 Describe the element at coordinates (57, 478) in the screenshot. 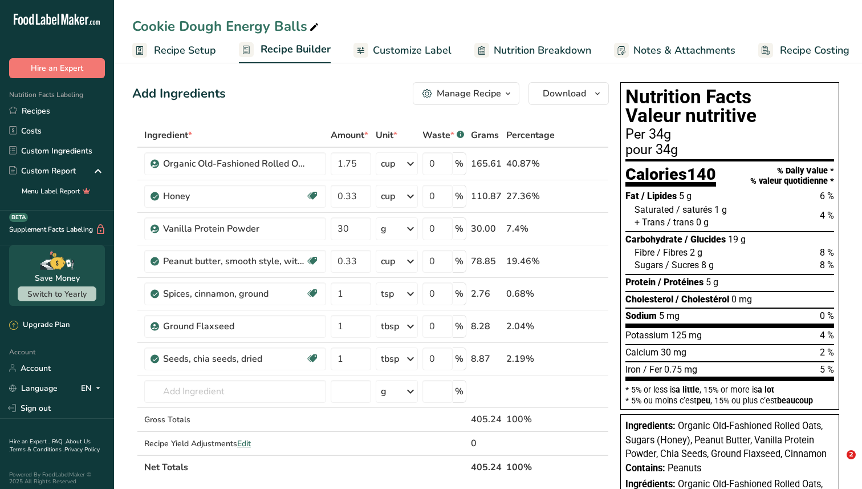

I see `div: Powered By FoodLabelMaker © 2025 All Rights Reserved` at that location.